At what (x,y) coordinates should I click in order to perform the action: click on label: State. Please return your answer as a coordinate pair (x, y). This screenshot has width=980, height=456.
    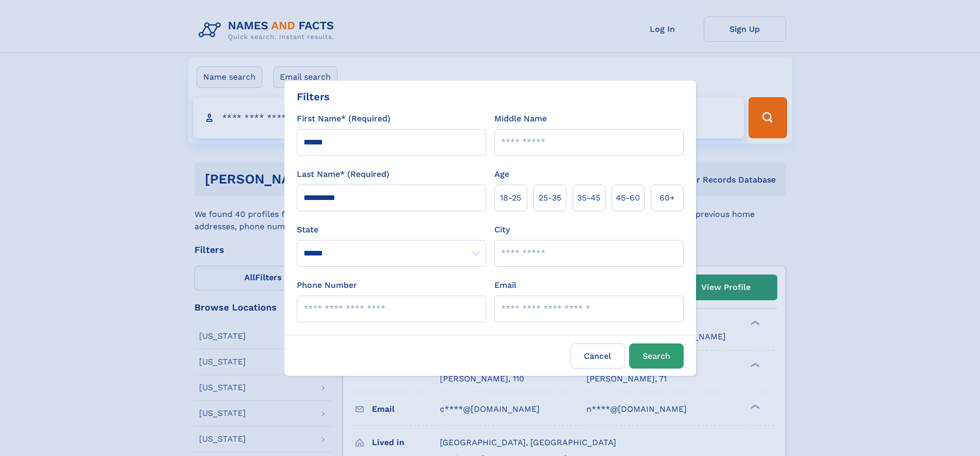
    Looking at the image, I should click on (392, 230).